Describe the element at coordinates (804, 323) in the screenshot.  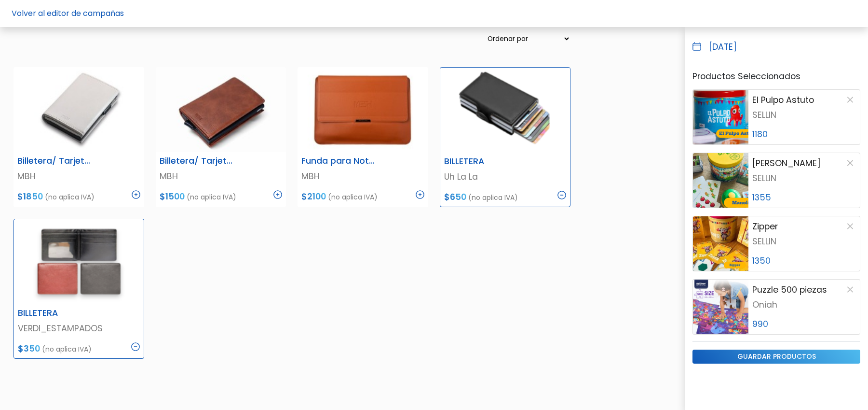
I see `p: 990` at that location.